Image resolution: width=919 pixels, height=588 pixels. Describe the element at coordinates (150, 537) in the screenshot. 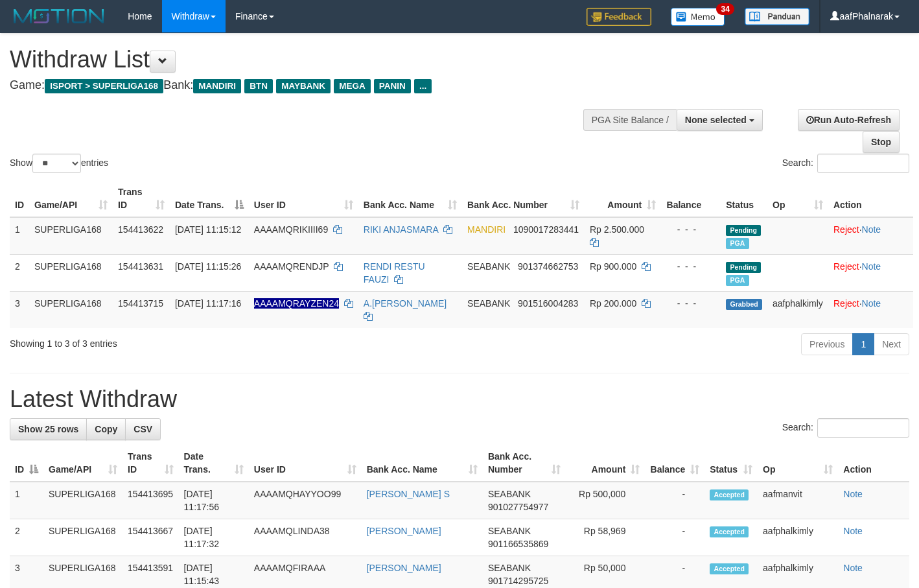

I see `td: 154413667` at that location.